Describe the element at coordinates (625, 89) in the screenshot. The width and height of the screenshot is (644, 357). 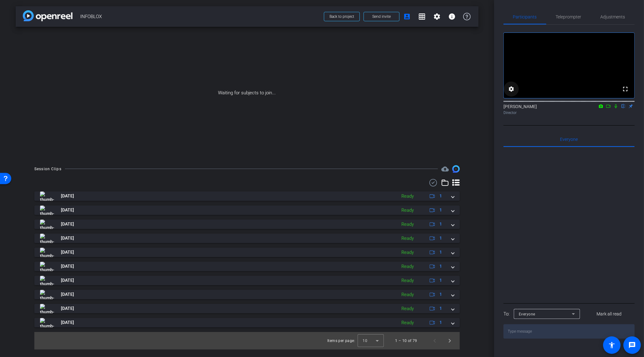
I see `mat-icon: fullscreen` at that location.